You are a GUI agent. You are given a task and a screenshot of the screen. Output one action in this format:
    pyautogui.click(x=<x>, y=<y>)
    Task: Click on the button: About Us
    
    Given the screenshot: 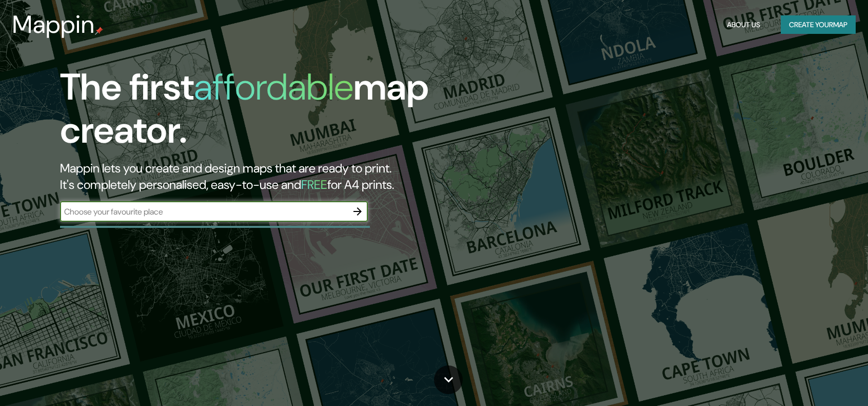 What is the action you would take?
    pyautogui.click(x=743, y=25)
    